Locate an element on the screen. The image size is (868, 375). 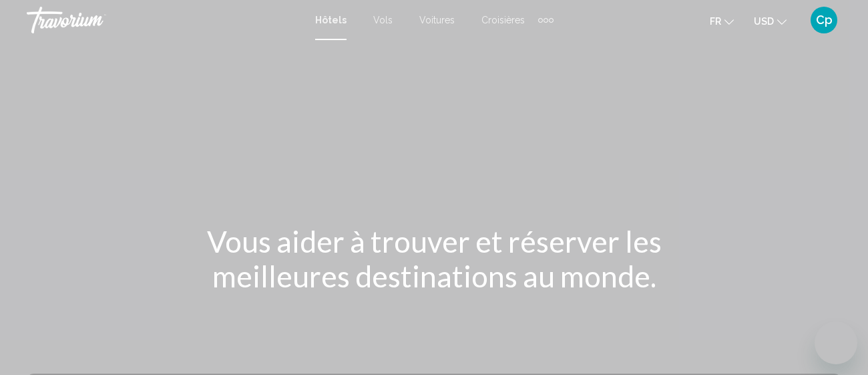
a: Hôtels is located at coordinates (331, 20).